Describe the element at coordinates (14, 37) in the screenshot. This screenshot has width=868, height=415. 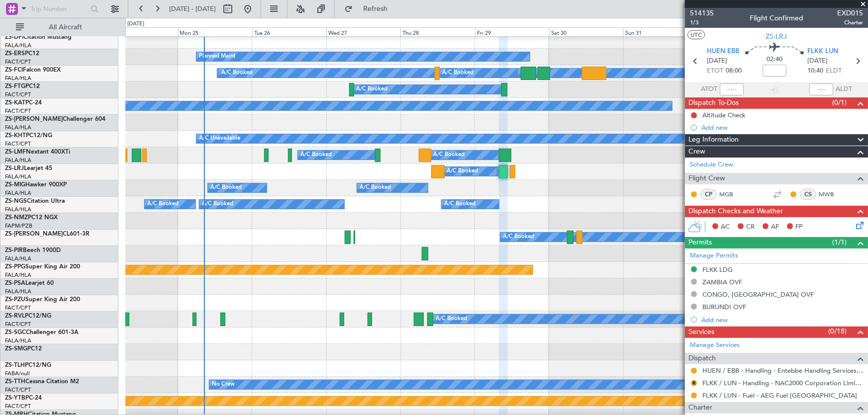
I see `span: ZS-DFI` at that location.